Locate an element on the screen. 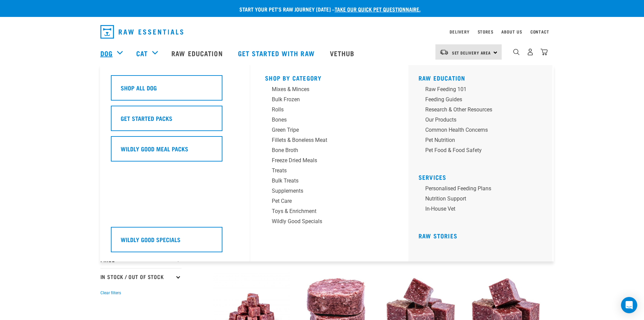 The width and height of the screenshot is (644, 320). div: Fillets & Boneless Meat is located at coordinates (325, 140).